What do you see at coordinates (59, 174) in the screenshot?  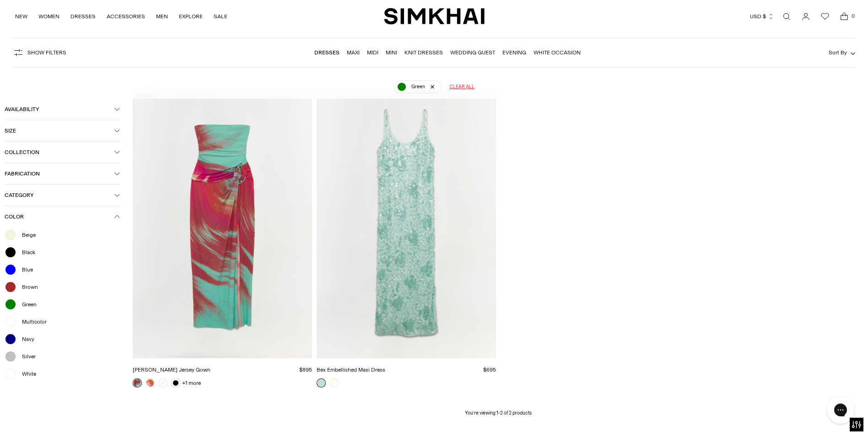 I see `span: Fabrication` at bounding box center [59, 174].